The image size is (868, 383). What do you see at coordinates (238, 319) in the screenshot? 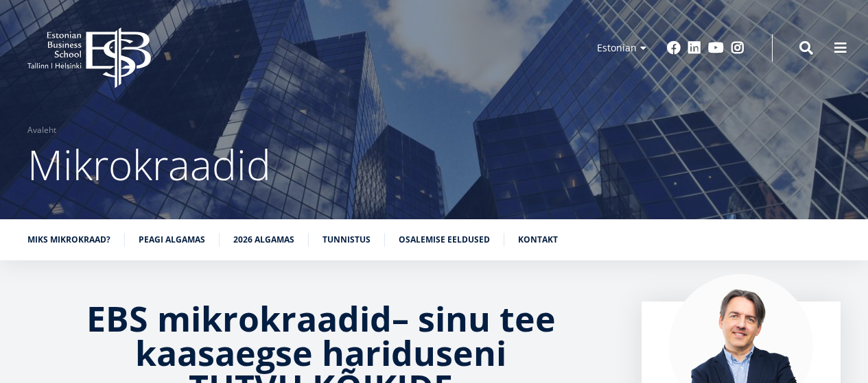
I see `strong: EBS mikrokraadid` at bounding box center [238, 319].